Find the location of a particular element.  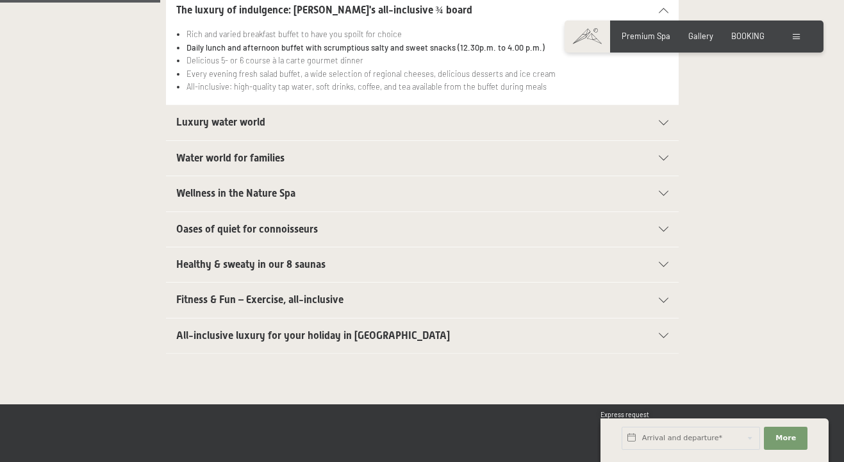

li: Delicious 5- or 6 course à la carte gourmet dinner is located at coordinates (427, 60).